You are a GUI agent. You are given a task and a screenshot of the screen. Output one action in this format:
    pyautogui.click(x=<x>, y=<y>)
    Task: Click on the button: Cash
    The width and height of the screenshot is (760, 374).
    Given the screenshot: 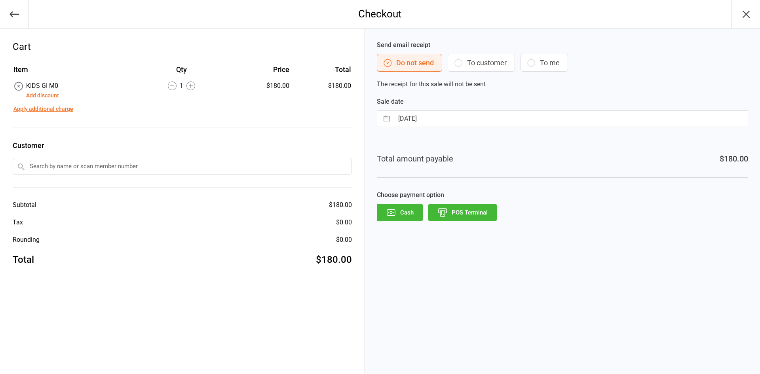 What is the action you would take?
    pyautogui.click(x=400, y=213)
    